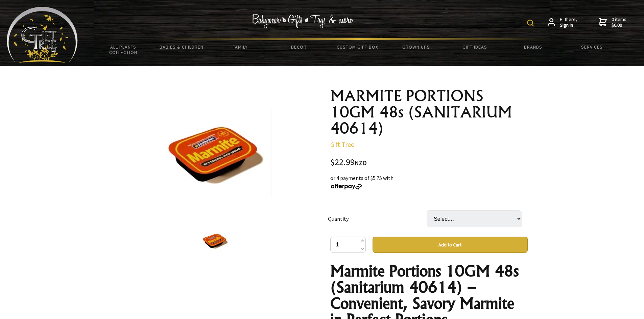 The width and height of the screenshot is (644, 319). What do you see at coordinates (450, 245) in the screenshot?
I see `button: Add to Cart` at bounding box center [450, 245].